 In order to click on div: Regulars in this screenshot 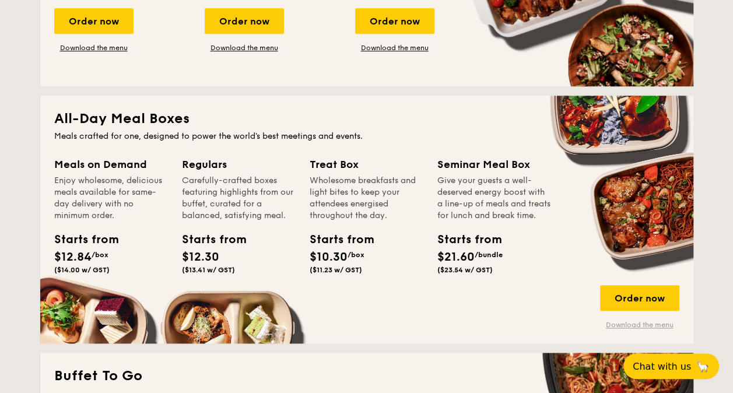, I will do `click(239, 165)`.